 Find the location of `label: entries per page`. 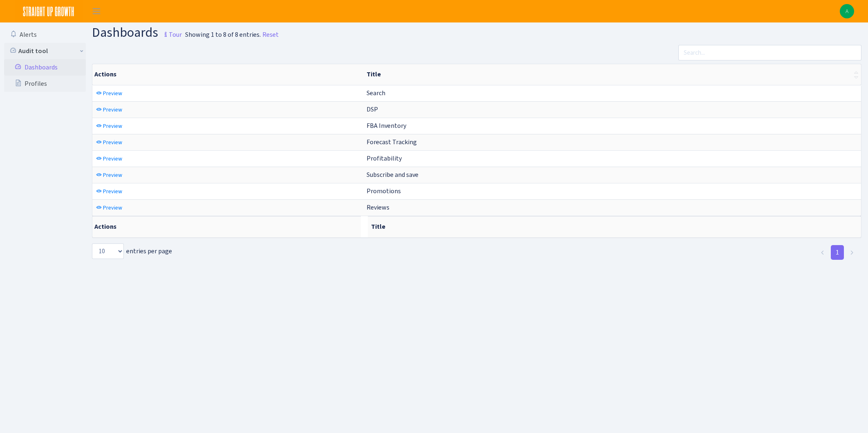

label: entries per page is located at coordinates (132, 251).